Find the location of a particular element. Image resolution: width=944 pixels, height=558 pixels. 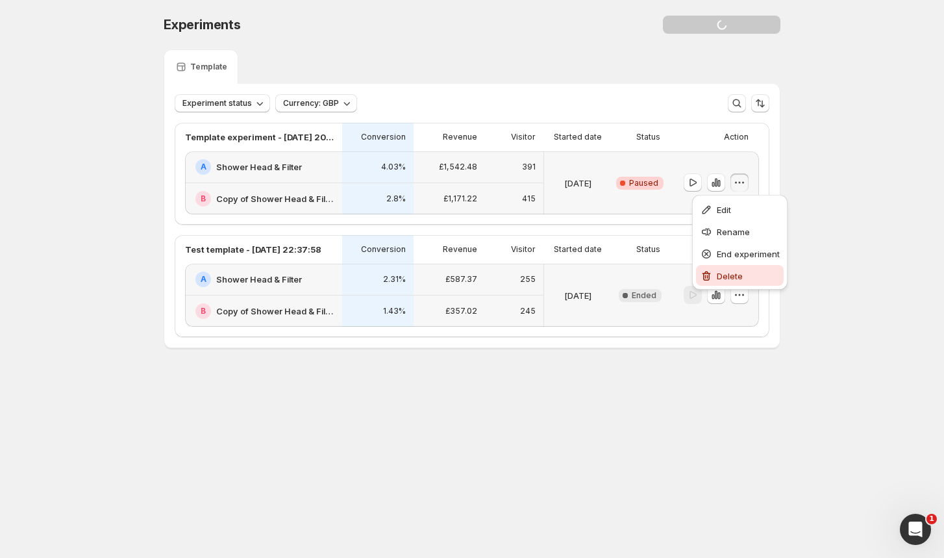

button: Delete is located at coordinates (740, 275).